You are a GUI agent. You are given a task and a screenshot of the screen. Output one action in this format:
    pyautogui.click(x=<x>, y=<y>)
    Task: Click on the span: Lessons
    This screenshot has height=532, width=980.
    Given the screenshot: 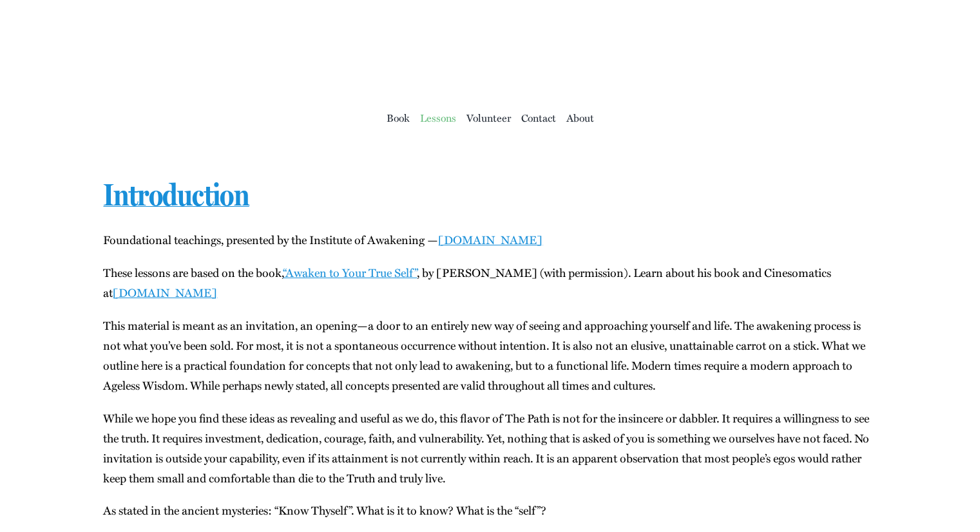 What is the action you would take?
    pyautogui.click(x=438, y=118)
    